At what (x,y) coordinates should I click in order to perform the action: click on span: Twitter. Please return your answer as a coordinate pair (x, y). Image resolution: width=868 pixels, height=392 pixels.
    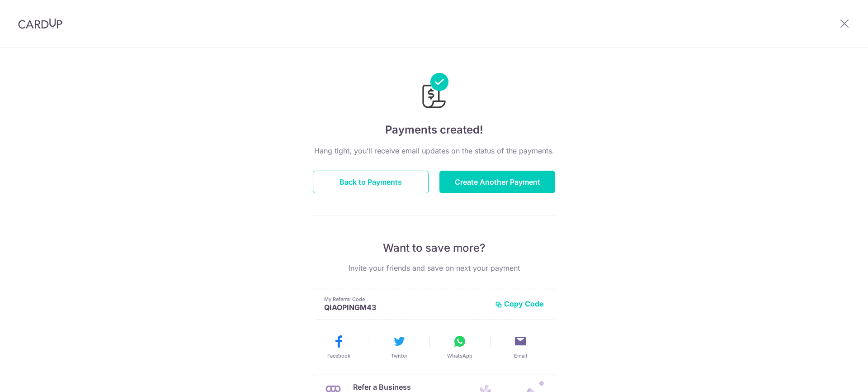
    Looking at the image, I should click on (399, 356).